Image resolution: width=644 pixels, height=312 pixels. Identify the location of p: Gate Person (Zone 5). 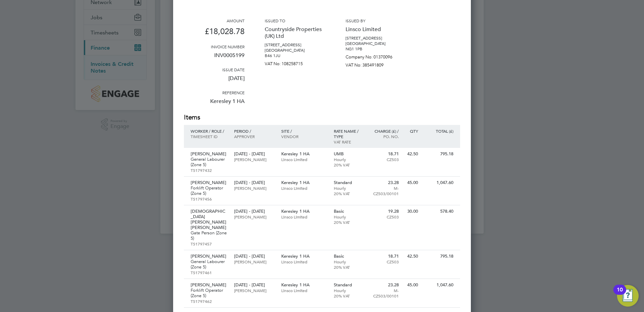
(208, 235).